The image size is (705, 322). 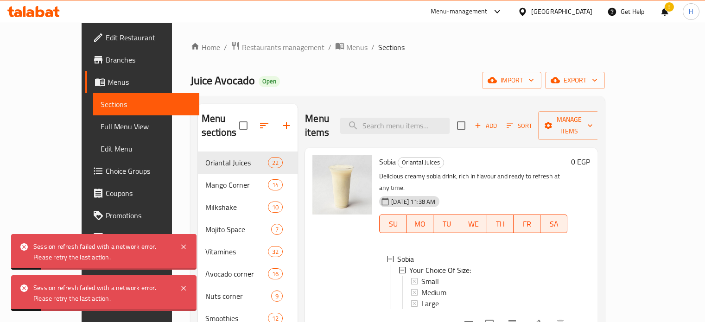 I want to click on span: Add, so click(x=486, y=126).